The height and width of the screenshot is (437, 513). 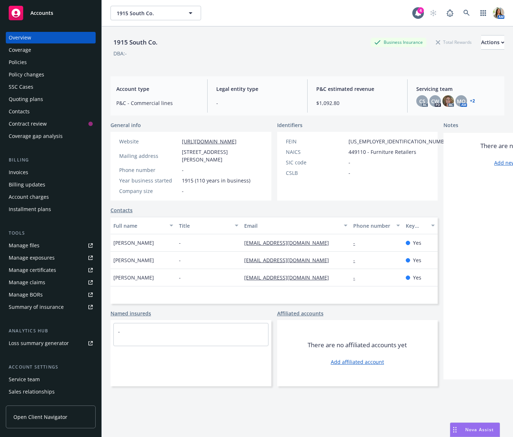 What do you see at coordinates (18, 62) in the screenshot?
I see `div: Policies` at bounding box center [18, 62].